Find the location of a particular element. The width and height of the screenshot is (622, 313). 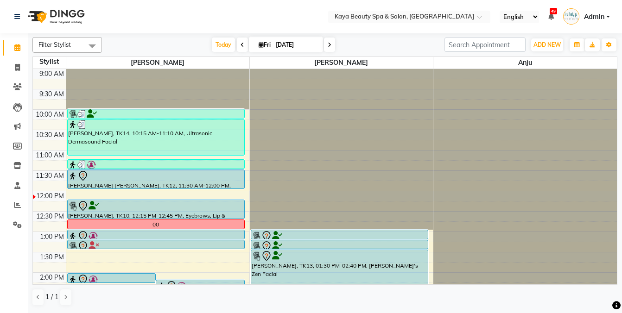

img: Admin is located at coordinates (571, 16).